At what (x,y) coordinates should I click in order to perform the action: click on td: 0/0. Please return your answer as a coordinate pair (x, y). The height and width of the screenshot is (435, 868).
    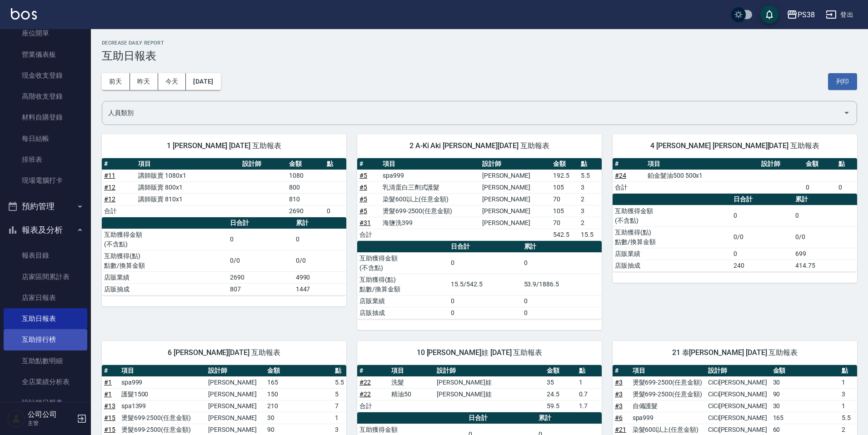
    Looking at the image, I should click on (762, 237).